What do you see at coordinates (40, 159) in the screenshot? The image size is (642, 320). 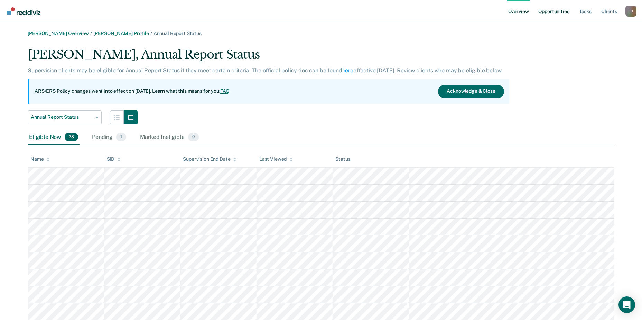 I see `div: Name` at bounding box center [40, 159].